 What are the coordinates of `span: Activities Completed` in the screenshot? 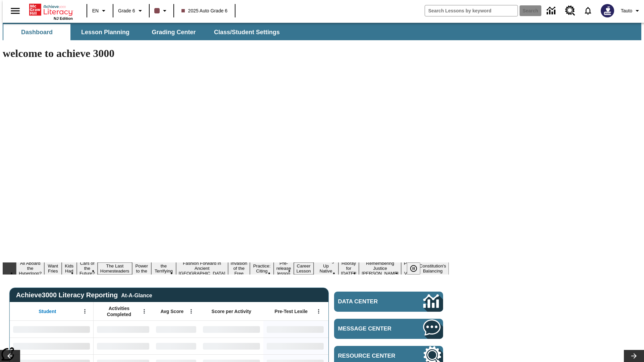 It's located at (119, 312).